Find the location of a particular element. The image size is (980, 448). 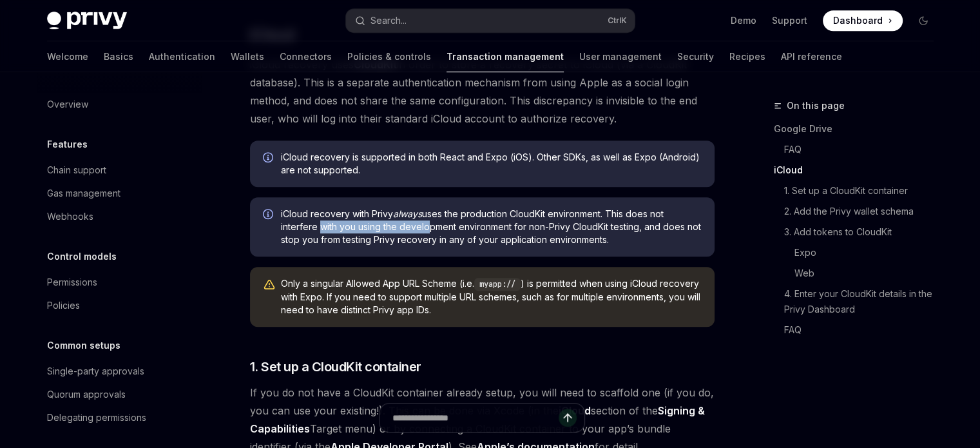

div: Policies is located at coordinates (63, 306).